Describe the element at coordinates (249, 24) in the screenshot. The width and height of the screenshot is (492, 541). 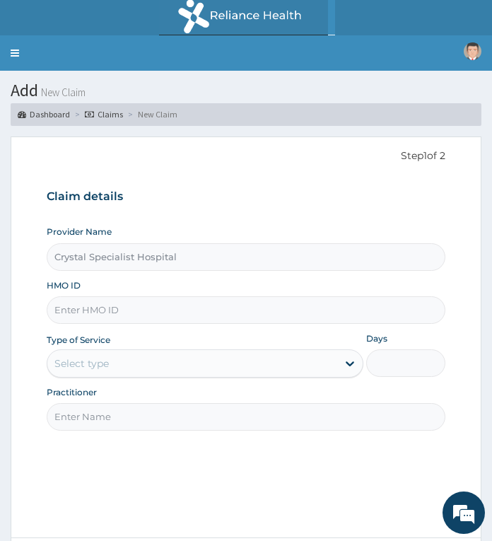
I see `div: Minimize live chat window` at that location.